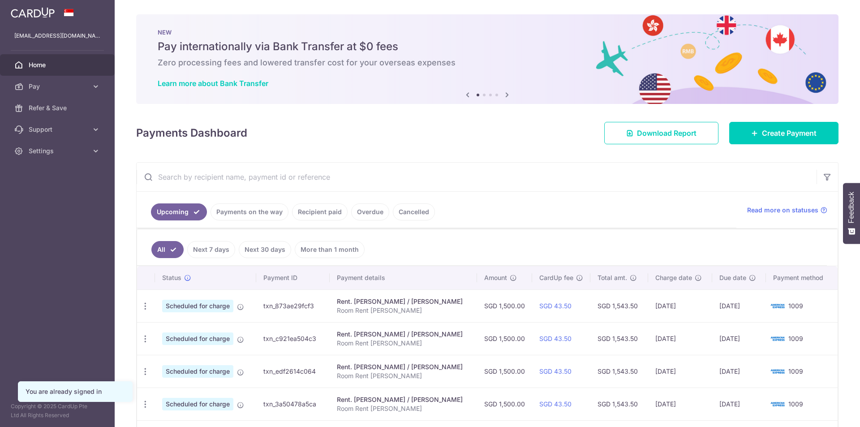 The image size is (860, 427). Describe the element at coordinates (414, 212) in the screenshot. I see `a: Cancelled` at that location.